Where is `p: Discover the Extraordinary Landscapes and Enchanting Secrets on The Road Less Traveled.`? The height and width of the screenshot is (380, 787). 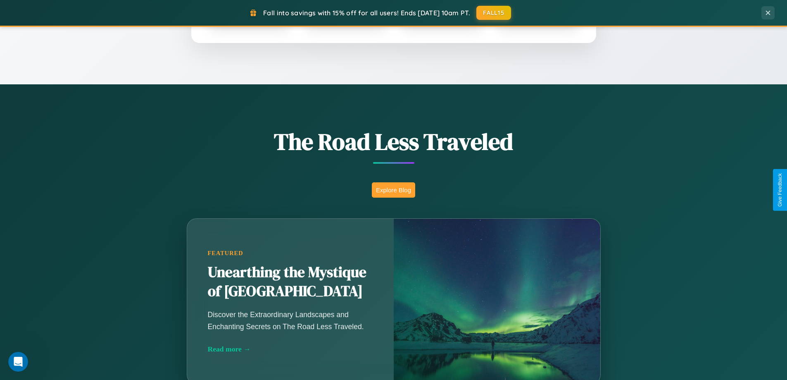 p: Discover the Extraordinary Landscapes and Enchanting Secrets on The Road Less Traveled. is located at coordinates (290, 320).